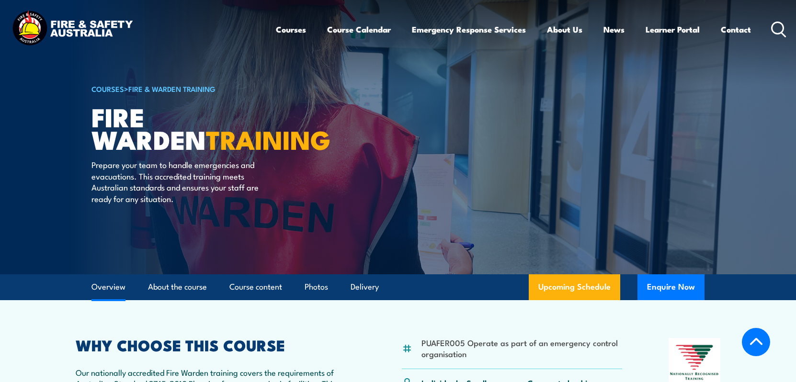 The height and width of the screenshot is (382, 796). I want to click on a: COURSES, so click(108, 89).